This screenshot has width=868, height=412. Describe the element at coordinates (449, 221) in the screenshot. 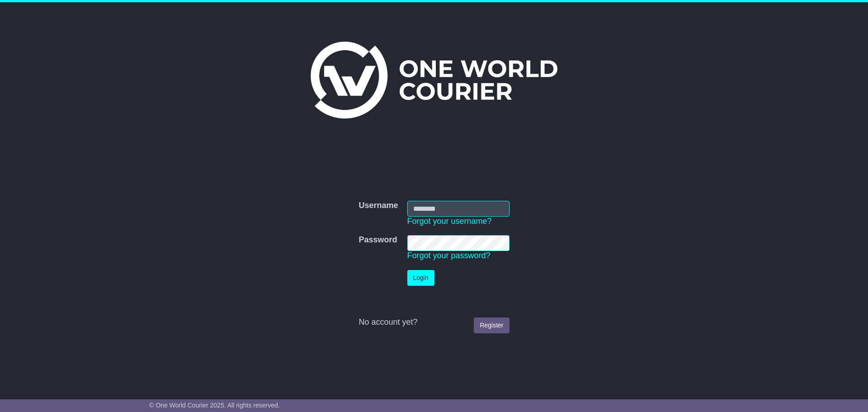

I see `a: Forgot your username?` at that location.